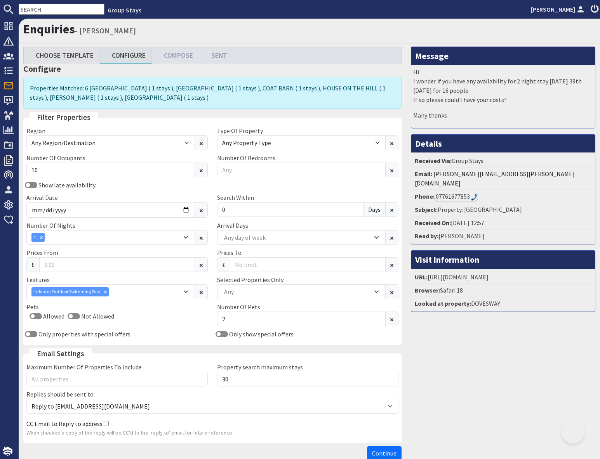 Image resolution: width=600 pixels, height=459 pixels. Describe the element at coordinates (216, 55) in the screenshot. I see `a: Sent` at that location.